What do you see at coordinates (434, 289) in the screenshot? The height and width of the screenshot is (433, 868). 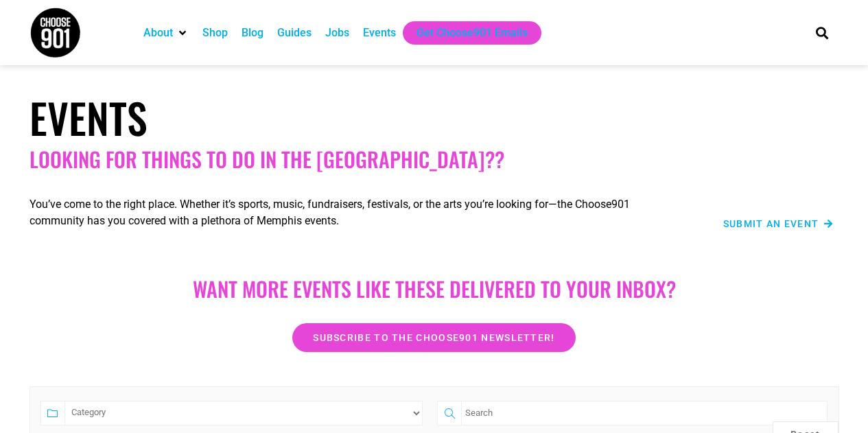 I see `h2: Want more EVENTS LIKE THESE DELIVERED TO YOUR INBOX?` at bounding box center [434, 289].